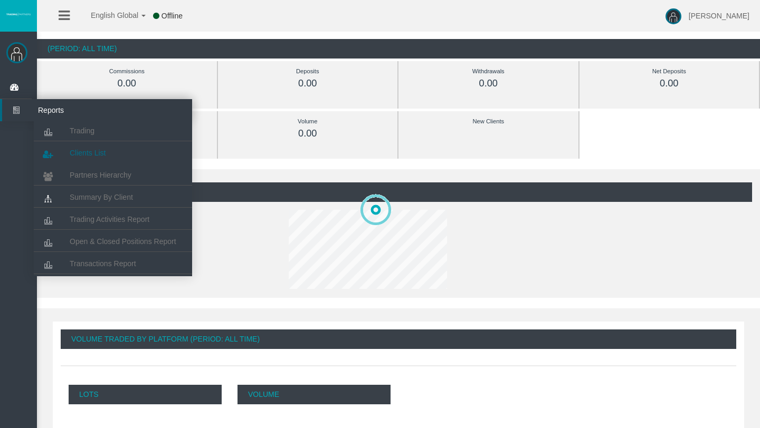  Describe the element at coordinates (82, 110) in the screenshot. I see `span: Reports` at that location.